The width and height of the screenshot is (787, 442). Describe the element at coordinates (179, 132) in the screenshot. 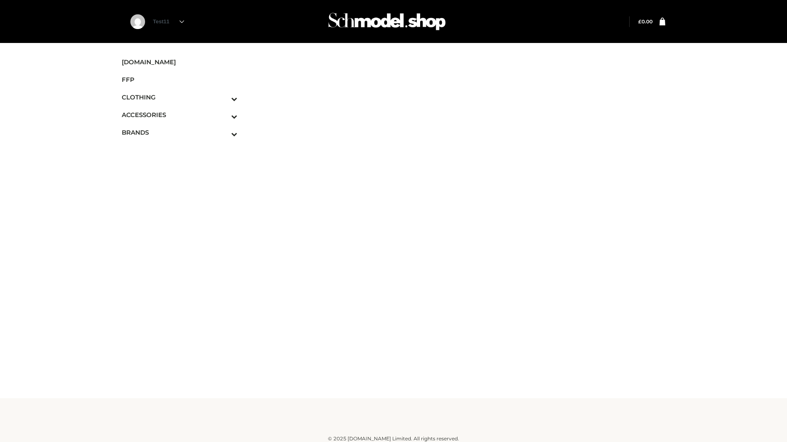

I see `span: BRANDS` at that location.